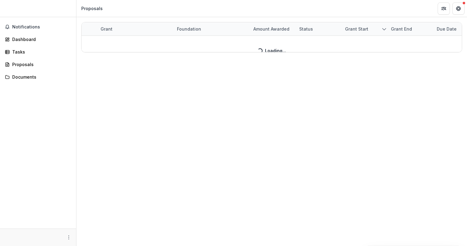 Image resolution: width=467 pixels, height=246 pixels. I want to click on button: Notifications, so click(38, 27).